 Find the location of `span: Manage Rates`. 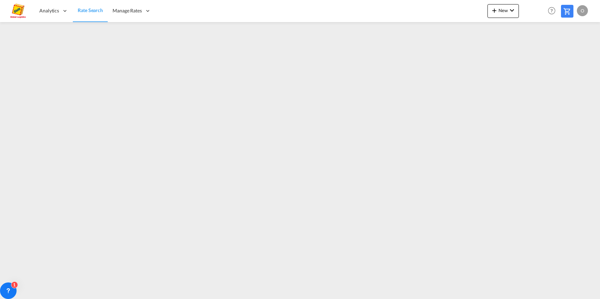

span: Manage Rates is located at coordinates (127, 11).